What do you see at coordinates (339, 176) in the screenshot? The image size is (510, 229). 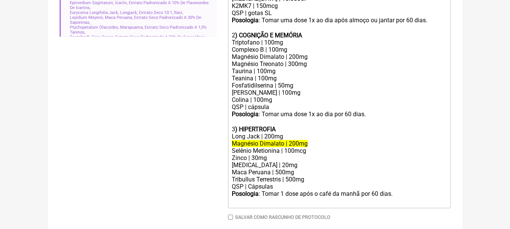 I see `div: Maca Peruana | 500mg Tribullus Terrestris | 500mg` at bounding box center [339, 176].